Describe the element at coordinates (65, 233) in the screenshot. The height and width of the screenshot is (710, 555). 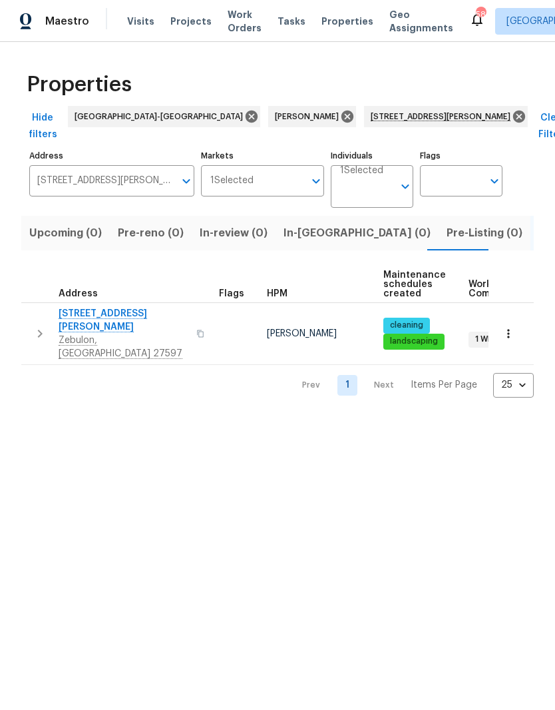
I see `span: Upcoming (0)` at that location.